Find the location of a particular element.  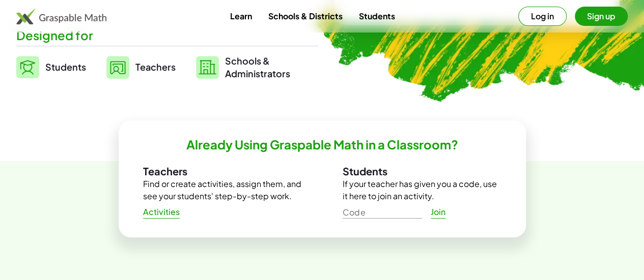

button: Log in is located at coordinates (542, 16).